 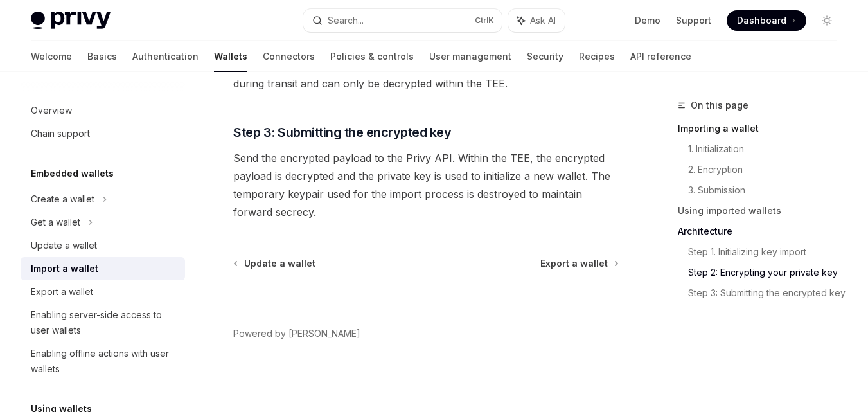 What do you see at coordinates (103, 110) in the screenshot?
I see `a: Overview` at bounding box center [103, 110].